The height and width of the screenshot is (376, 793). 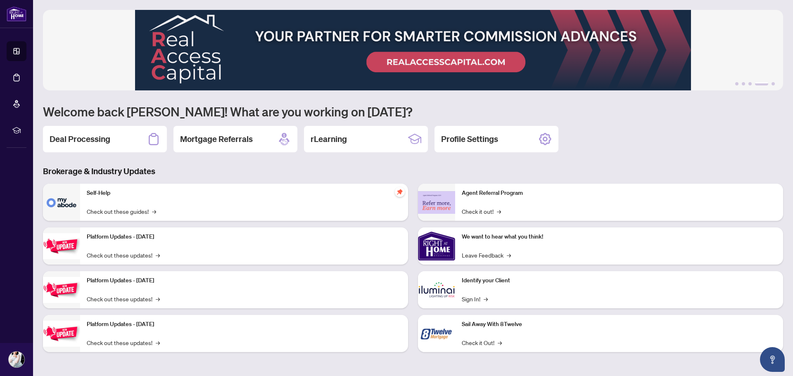 I want to click on img: Platform Updates - June 23, 2025, so click(x=62, y=334).